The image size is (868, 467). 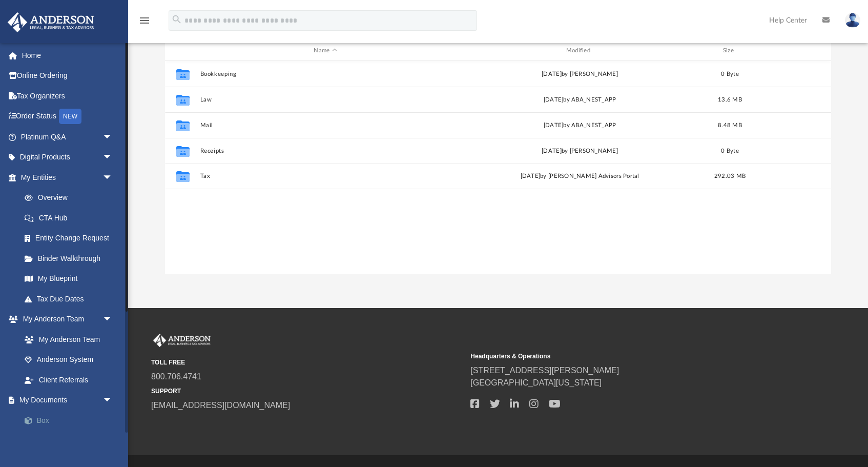 I want to click on a: My Blueprint, so click(x=68, y=279).